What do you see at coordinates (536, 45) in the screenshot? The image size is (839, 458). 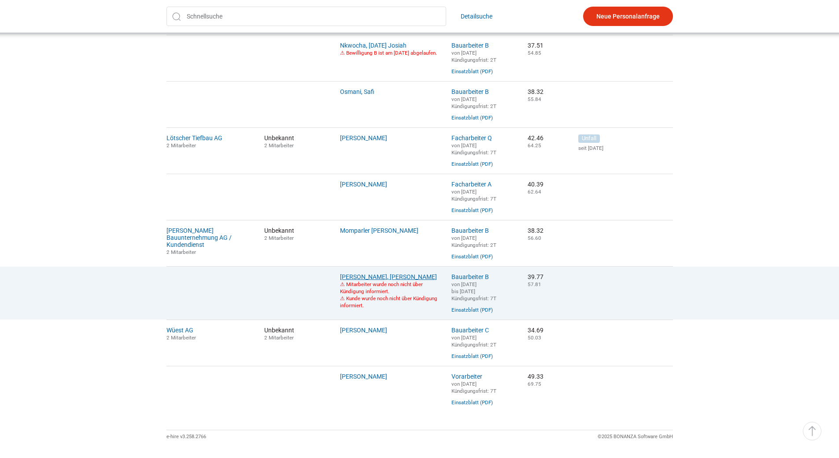 I see `nobr: 37.51` at bounding box center [536, 45].